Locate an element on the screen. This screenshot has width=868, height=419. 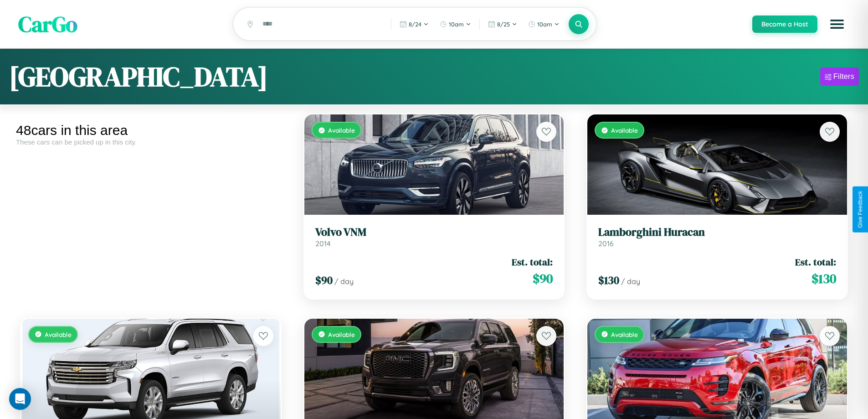
span: 8 / 25 is located at coordinates (504, 24).